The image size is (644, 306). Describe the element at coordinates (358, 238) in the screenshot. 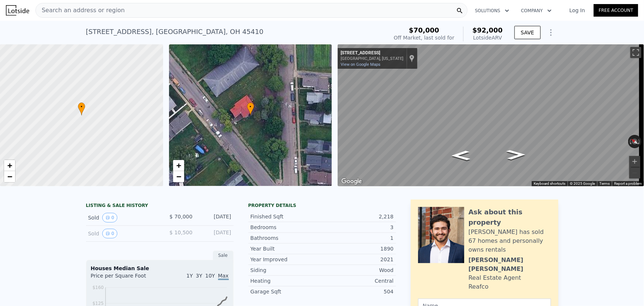

I see `div: 1` at that location.